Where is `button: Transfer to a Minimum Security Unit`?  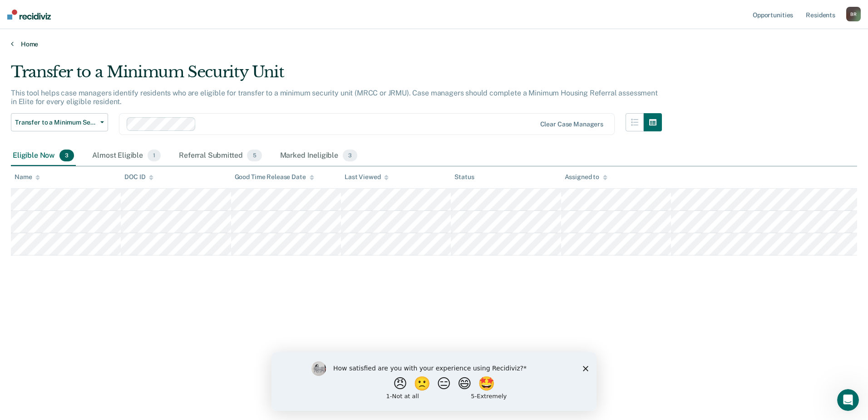
button: Transfer to a Minimum Security Unit is located at coordinates (59, 122).